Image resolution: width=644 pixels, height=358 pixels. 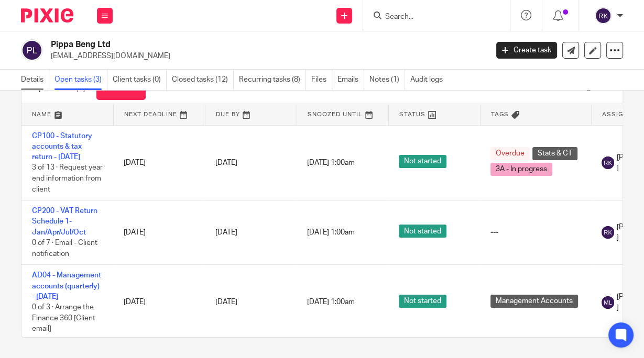 I want to click on span: Tags, so click(x=500, y=114).